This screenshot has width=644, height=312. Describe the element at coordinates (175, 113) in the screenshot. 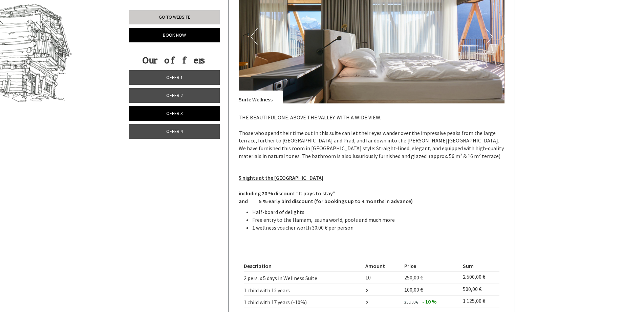

I see `span: Offer 3` at that location.